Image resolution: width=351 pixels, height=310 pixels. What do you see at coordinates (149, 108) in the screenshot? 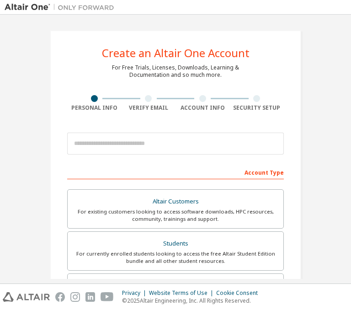
I see `div: Verify Email` at bounding box center [149, 108].